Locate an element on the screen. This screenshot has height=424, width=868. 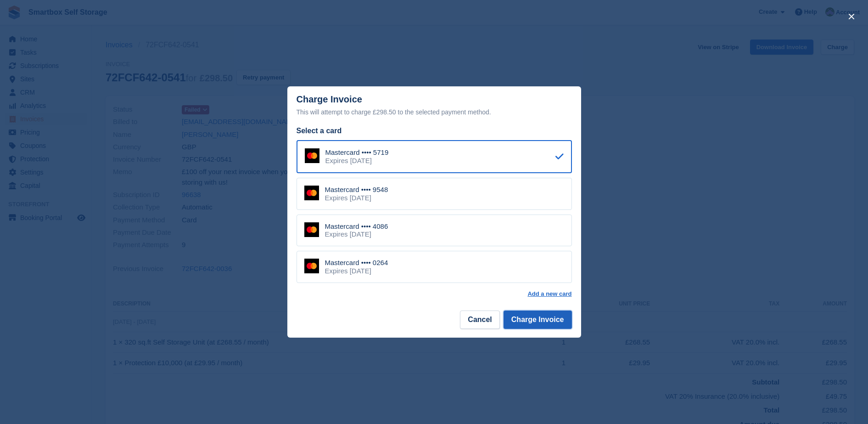
div: Mastercard •••• 5719 is located at coordinates (357, 152).